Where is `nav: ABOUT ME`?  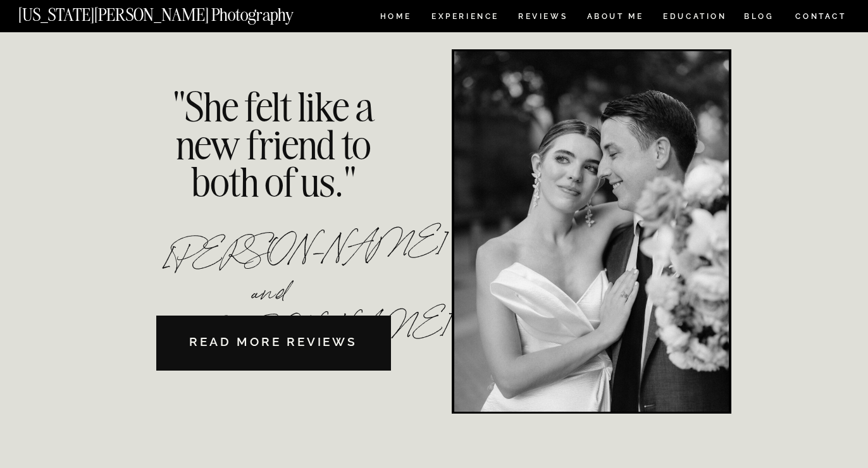 nav: ABOUT ME is located at coordinates (616, 18).